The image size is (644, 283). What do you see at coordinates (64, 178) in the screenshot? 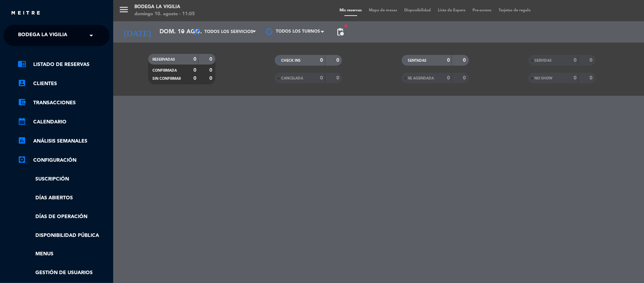
I see `a: Suscripción` at bounding box center [64, 178].